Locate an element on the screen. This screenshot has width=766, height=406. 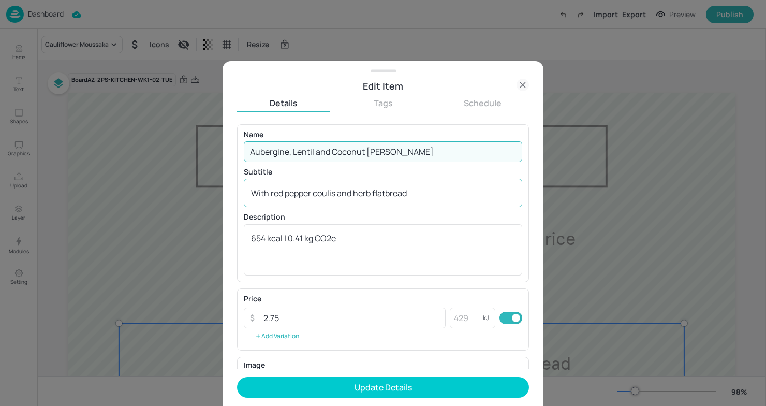
button: Add Variation is located at coordinates (277, 336).